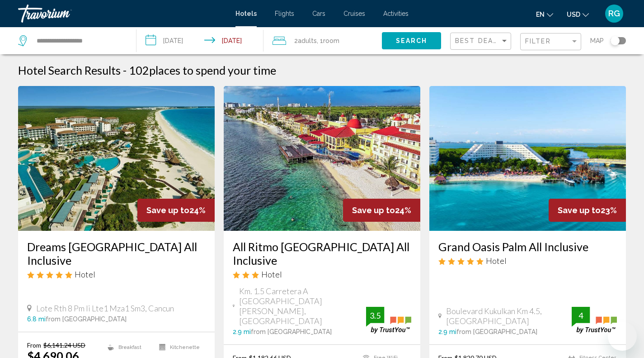 This screenshot has width=644, height=358. Describe the element at coordinates (581, 315) in the screenshot. I see `div: 4` at that location.